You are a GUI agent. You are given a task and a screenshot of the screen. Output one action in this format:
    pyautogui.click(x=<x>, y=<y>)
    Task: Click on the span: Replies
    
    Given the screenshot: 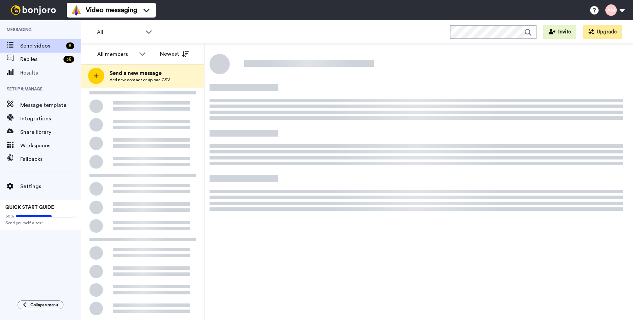 What is the action you would take?
    pyautogui.click(x=40, y=59)
    